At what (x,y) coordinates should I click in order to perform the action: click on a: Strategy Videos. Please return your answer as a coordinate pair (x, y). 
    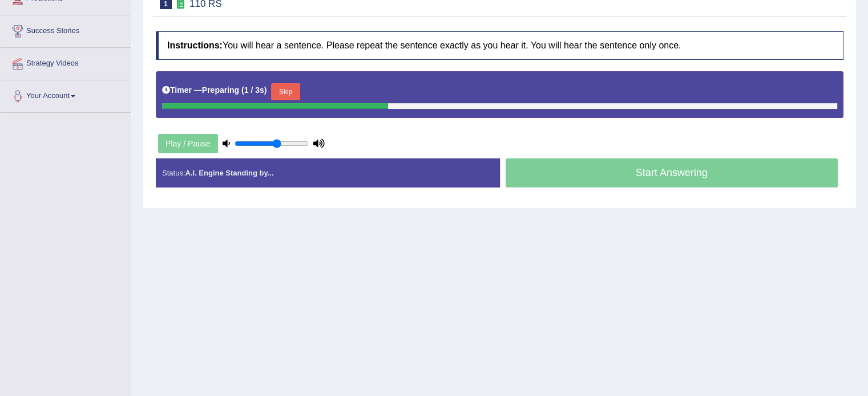
    Looking at the image, I should click on (66, 62).